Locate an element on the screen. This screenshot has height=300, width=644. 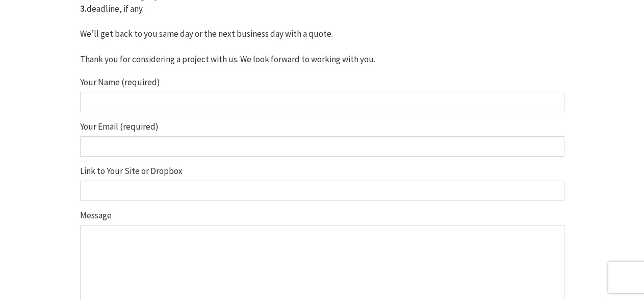
label: Your Email (required) is located at coordinates (323, 139).